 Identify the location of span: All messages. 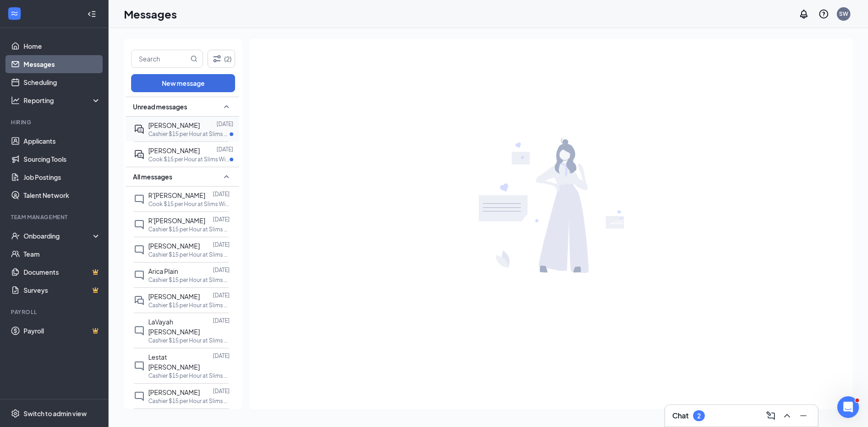
(152, 177).